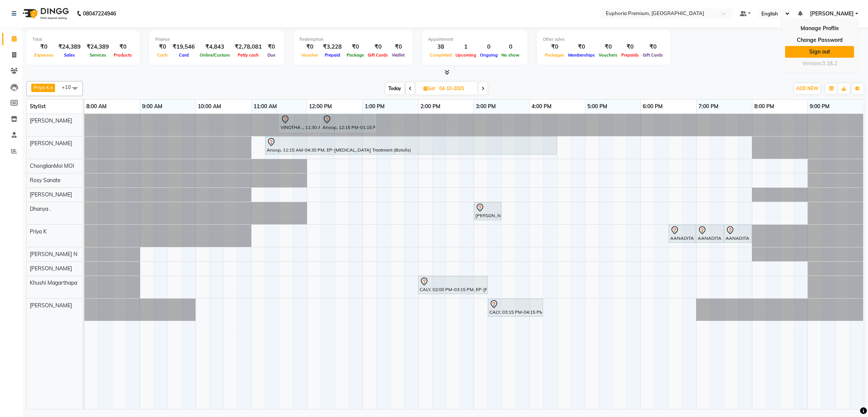 The width and height of the screenshot is (868, 417). Describe the element at coordinates (466, 55) in the screenshot. I see `span: Upcoming` at that location.